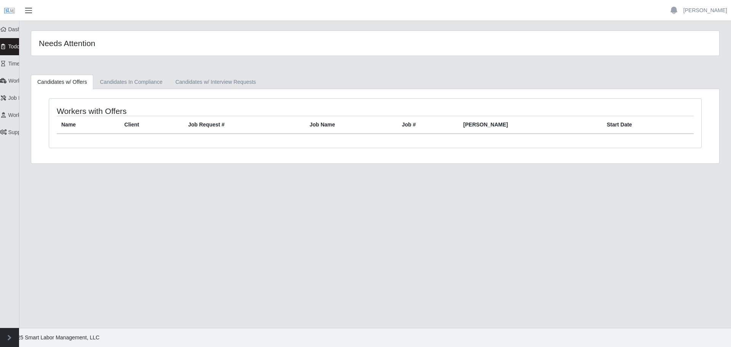 The height and width of the screenshot is (347, 731). What do you see at coordinates (131, 82) in the screenshot?
I see `a: Candidates In Compliance` at bounding box center [131, 82].